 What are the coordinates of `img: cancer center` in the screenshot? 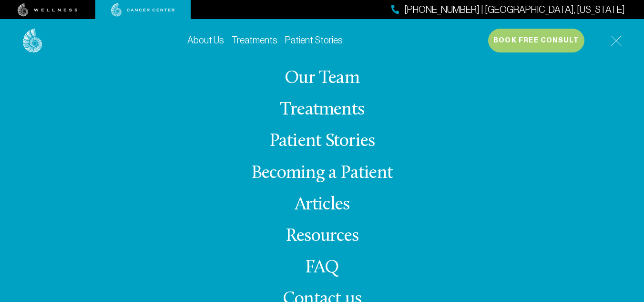 It's located at (144, 10).